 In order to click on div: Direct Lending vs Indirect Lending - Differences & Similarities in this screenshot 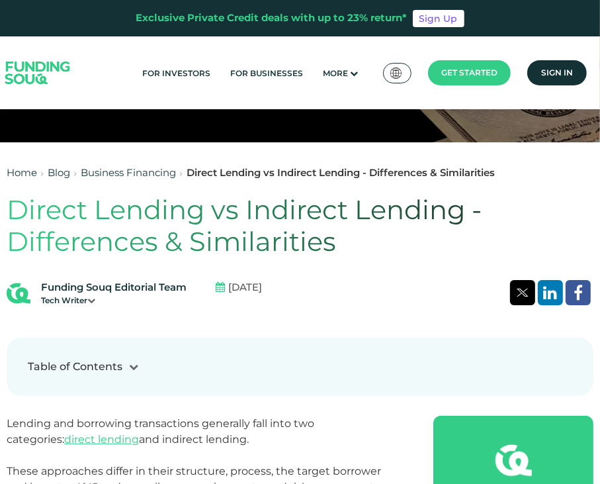, I will do `click(341, 173)`.